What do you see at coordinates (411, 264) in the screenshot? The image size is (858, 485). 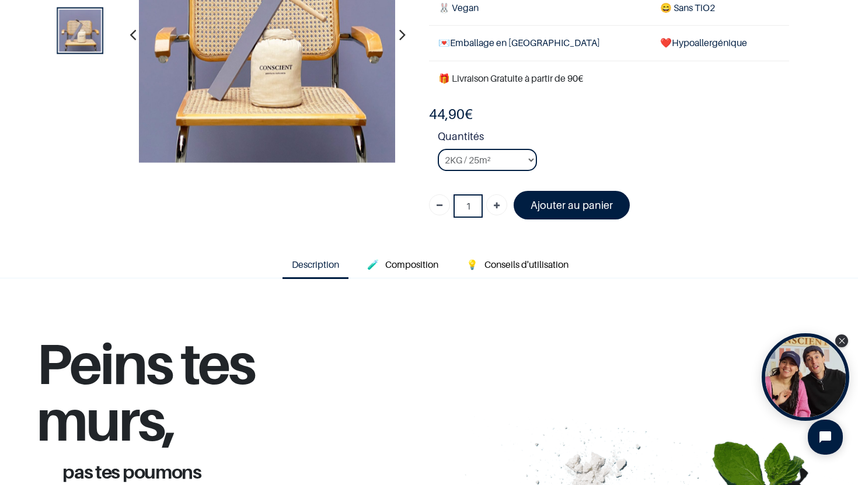 I see `span: Composition` at bounding box center [411, 264].